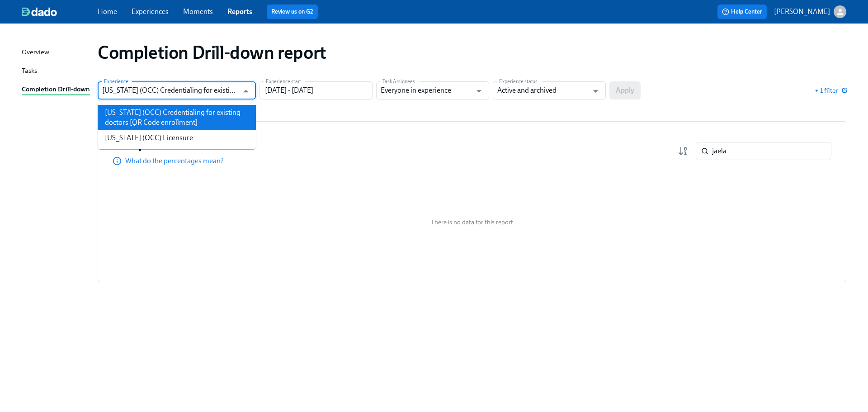 This screenshot has height=412, width=868. Describe the element at coordinates (292, 12) in the screenshot. I see `a: Review us on G2` at that location.